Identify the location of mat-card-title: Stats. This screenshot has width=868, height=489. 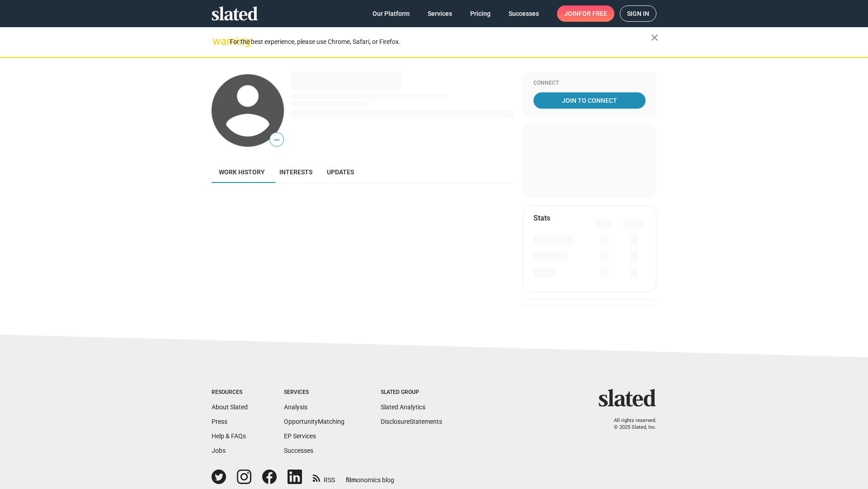
(542, 218).